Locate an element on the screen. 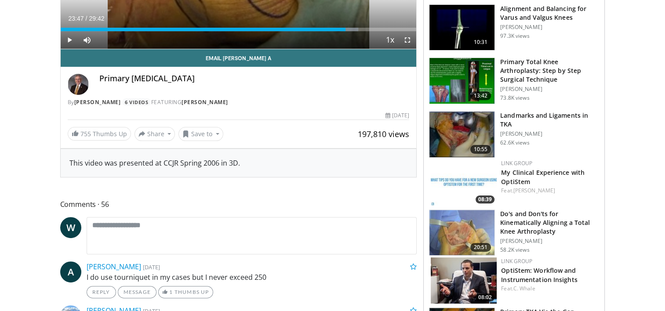 This screenshot has width=665, height=311. p: 62.6K views is located at coordinates (515, 143).